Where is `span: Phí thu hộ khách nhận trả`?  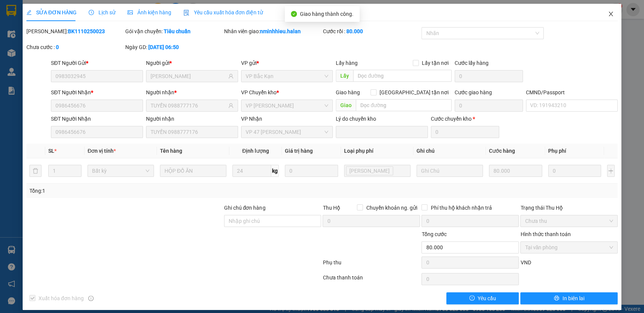 span: Phí thu hộ khách nhận trả is located at coordinates (461, 208).